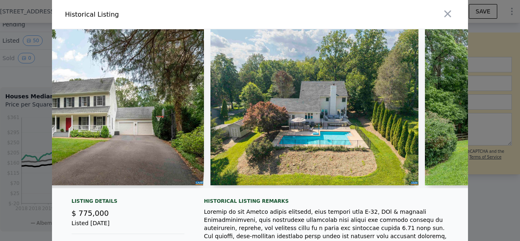 The height and width of the screenshot is (241, 520). Describe the element at coordinates (314, 107) in the screenshot. I see `img: Property Img` at that location.